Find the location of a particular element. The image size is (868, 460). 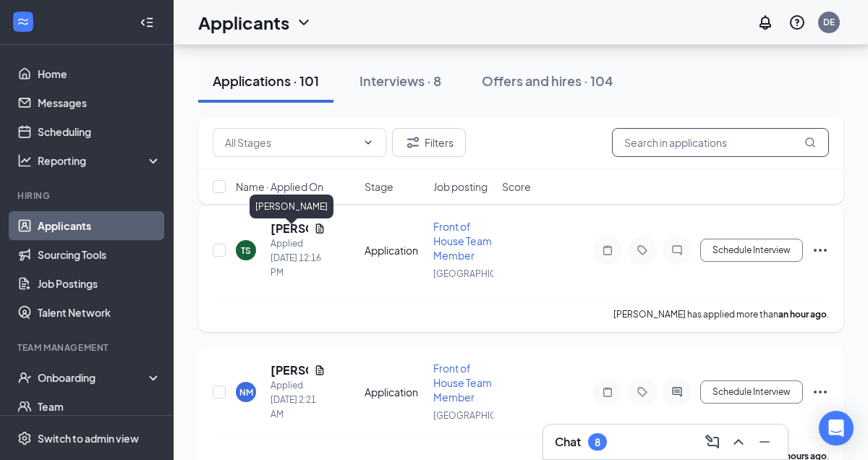

div: Team Management is located at coordinates (87, 347).